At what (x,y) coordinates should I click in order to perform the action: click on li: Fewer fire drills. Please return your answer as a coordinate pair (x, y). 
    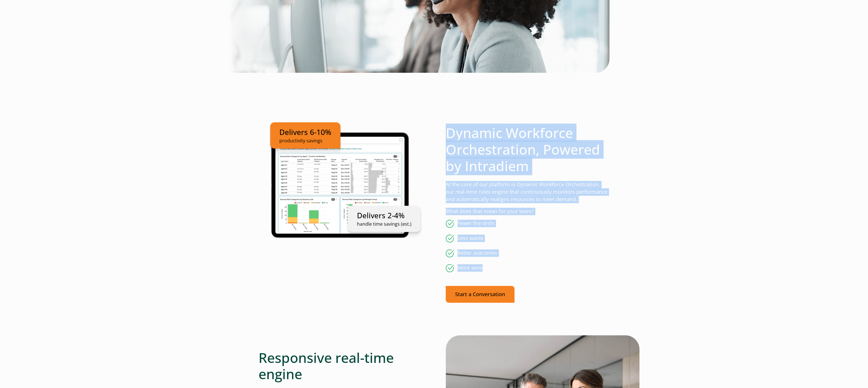
    Looking at the image, I should click on (527, 224).